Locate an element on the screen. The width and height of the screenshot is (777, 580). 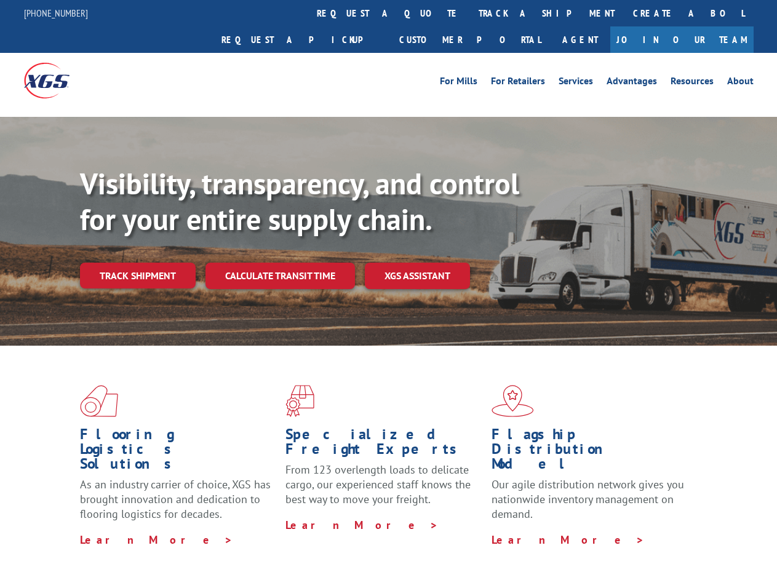
a: Track shipment is located at coordinates (138, 276).